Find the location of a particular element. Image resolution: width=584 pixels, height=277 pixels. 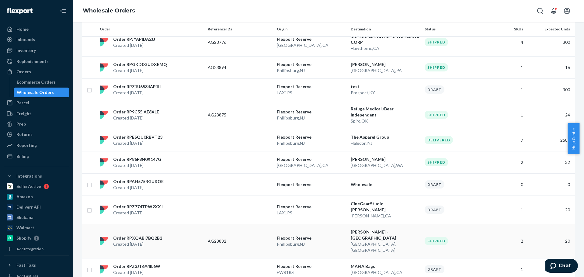

button: Open account menu is located at coordinates (567, 11).